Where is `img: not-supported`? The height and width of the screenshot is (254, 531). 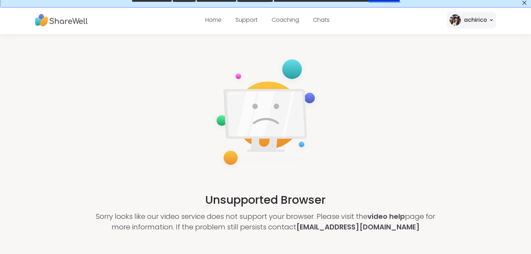
img: not-supported is located at coordinates (265, 113).